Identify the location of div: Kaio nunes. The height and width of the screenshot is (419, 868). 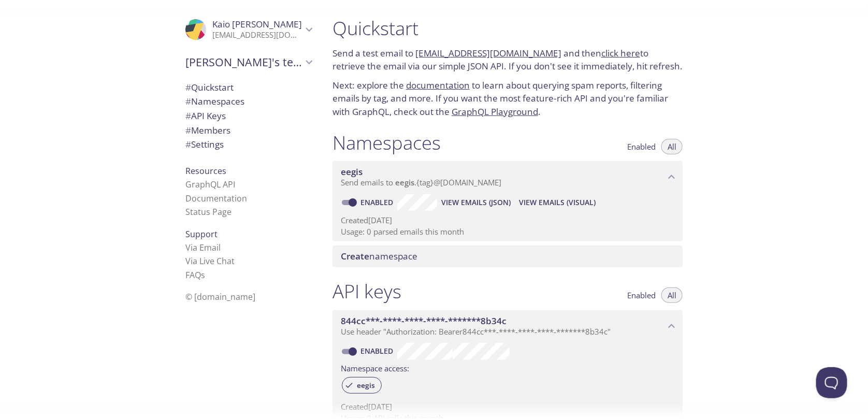
(249, 30).